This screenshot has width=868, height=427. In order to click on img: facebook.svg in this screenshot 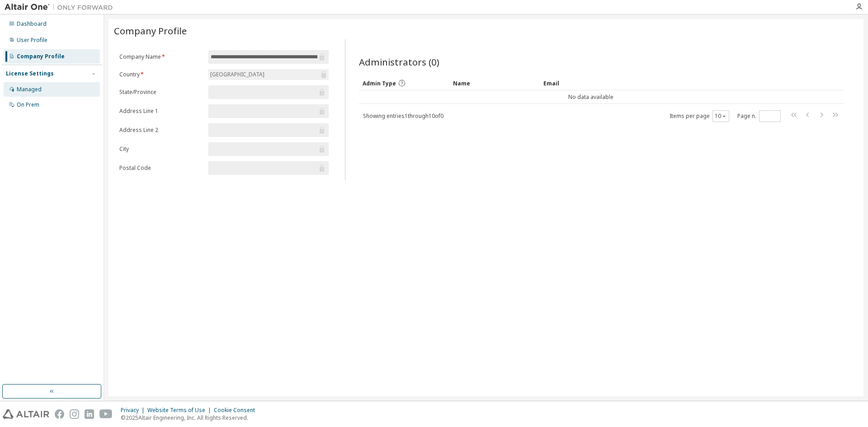, I will do `click(59, 414)`.